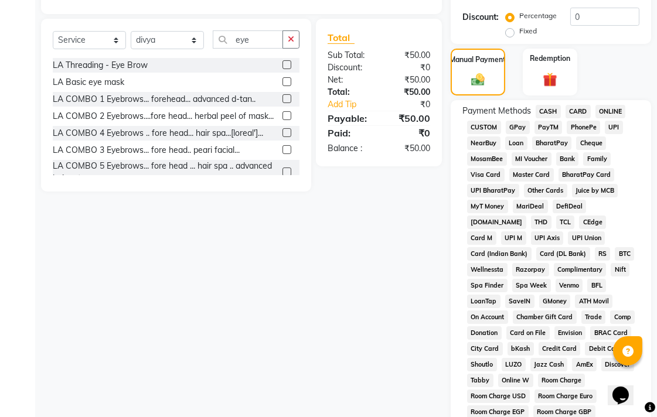 The width and height of the screenshot is (657, 417). What do you see at coordinates (549, 59) in the screenshot?
I see `label: Redemption` at bounding box center [549, 59].